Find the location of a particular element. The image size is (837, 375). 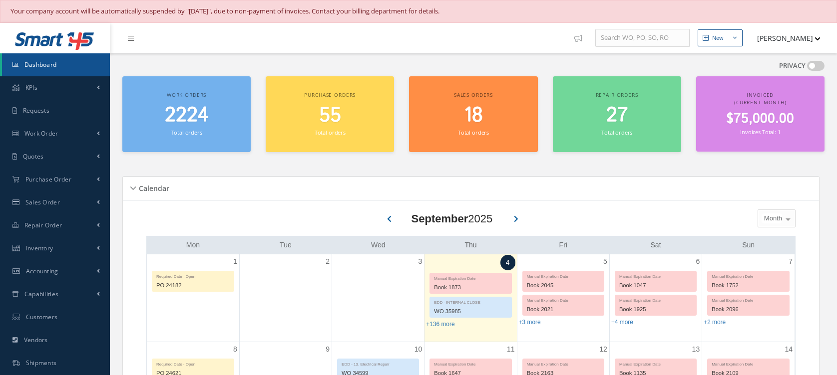

a: September 4, 2025 is located at coordinates (508, 263).